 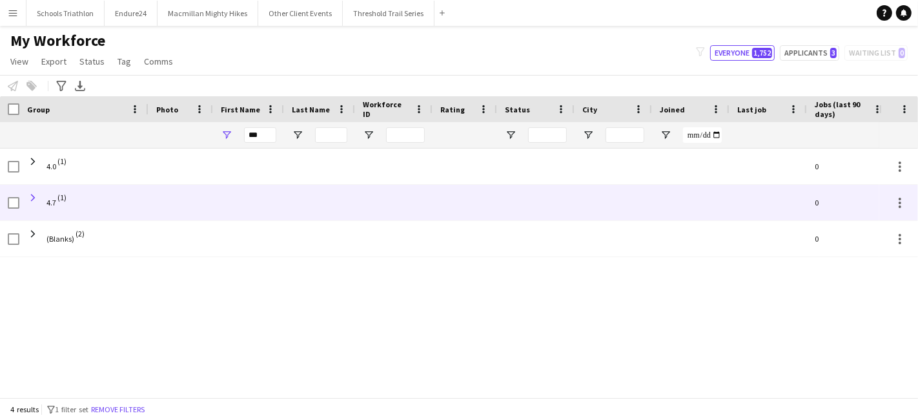 I want to click on input: Workforce ID Filter Input, so click(x=405, y=135).